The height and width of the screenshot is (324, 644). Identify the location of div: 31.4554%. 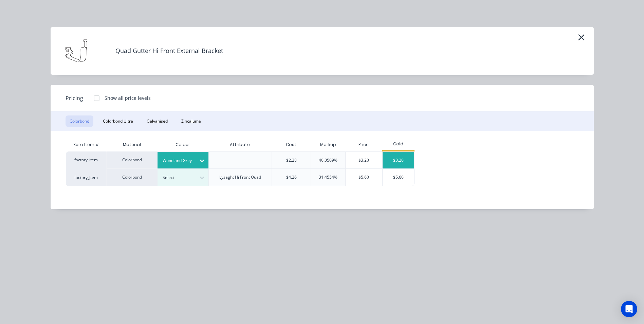
(328, 177).